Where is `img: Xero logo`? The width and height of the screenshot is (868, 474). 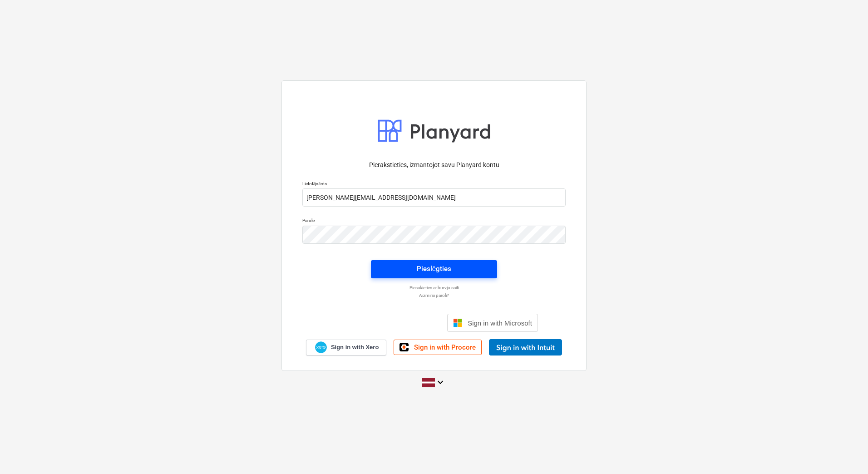 img: Xero logo is located at coordinates (321, 347).